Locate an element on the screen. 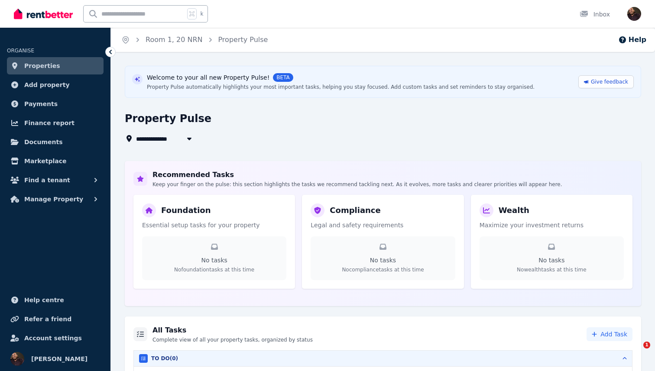 The width and height of the screenshot is (655, 371). span: Properties is located at coordinates (42, 66).